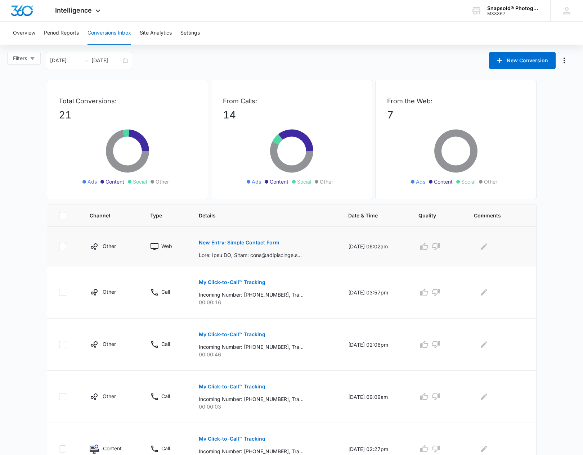  Describe the element at coordinates (109, 33) in the screenshot. I see `button: Conversions Inbox` at that location.